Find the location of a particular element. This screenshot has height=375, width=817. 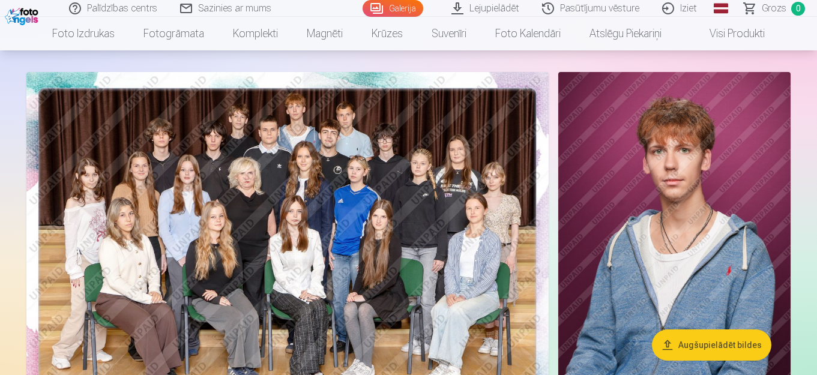

span: 0 is located at coordinates (798, 8).